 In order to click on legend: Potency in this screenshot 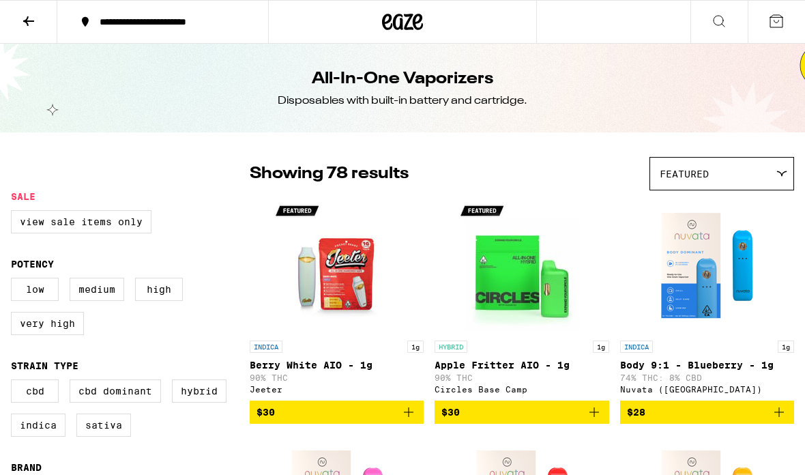, I will do `click(32, 264)`.